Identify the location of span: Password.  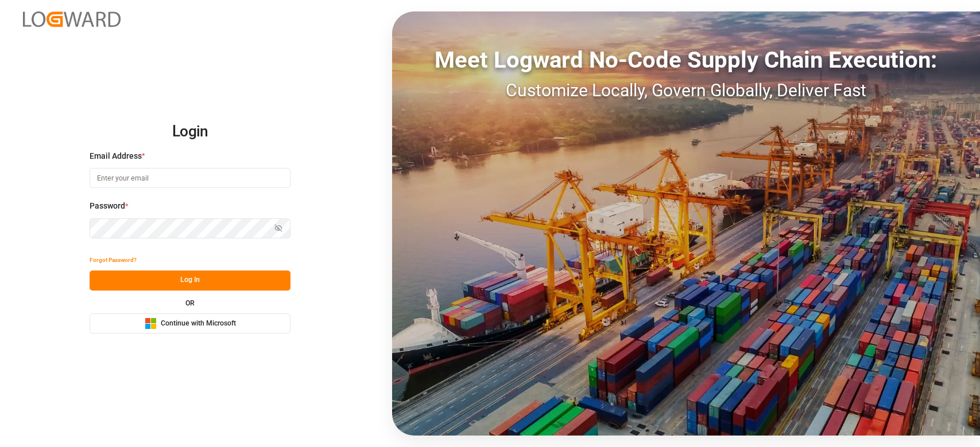
(107, 206).